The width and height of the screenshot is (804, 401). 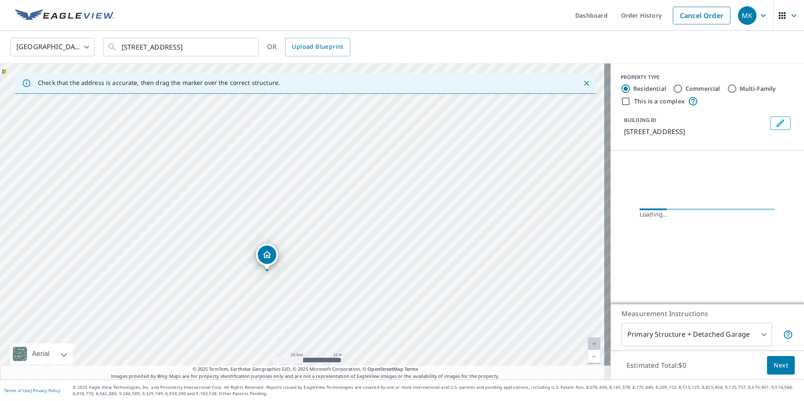 I want to click on p: Measurement Instructions, so click(x=707, y=314).